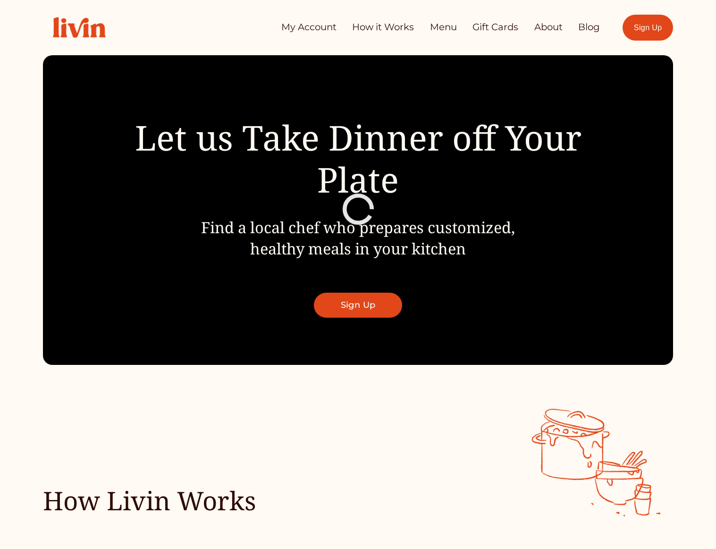  Describe the element at coordinates (363, 158) in the screenshot. I see `span: Let us Take Dinner off Your Plate` at that location.